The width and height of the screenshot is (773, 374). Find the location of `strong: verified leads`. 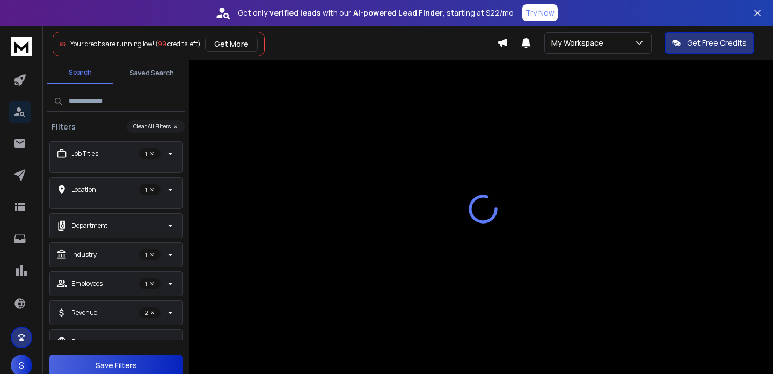

strong: verified leads is located at coordinates (295, 13).